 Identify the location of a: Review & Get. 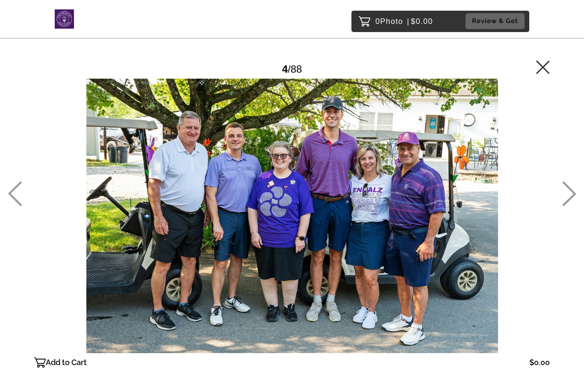
(496, 21).